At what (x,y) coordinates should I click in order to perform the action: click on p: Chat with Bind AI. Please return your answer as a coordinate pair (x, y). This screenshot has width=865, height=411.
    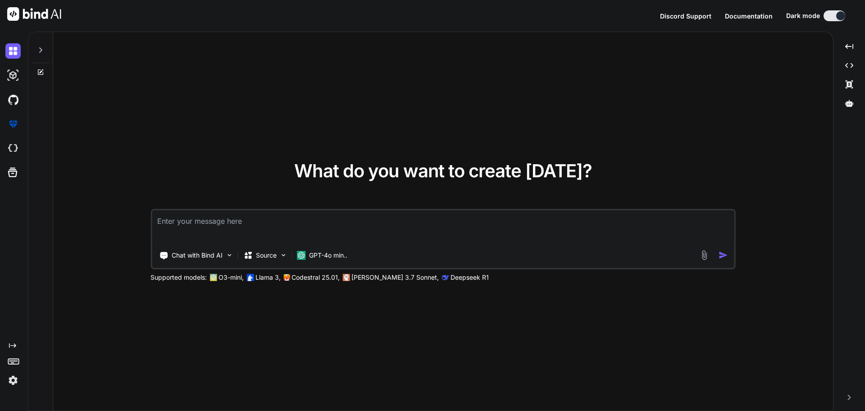
    Looking at the image, I should click on (197, 255).